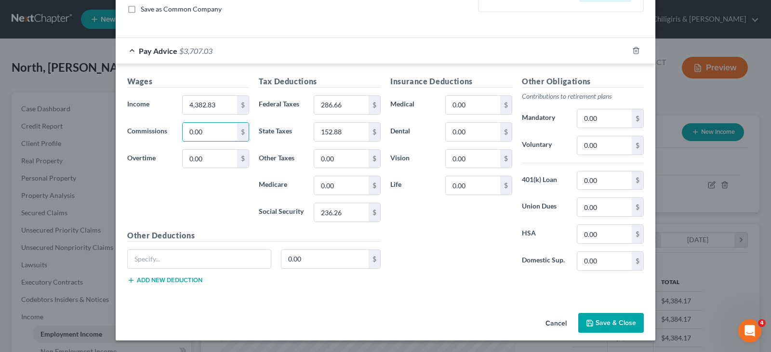  Describe the element at coordinates (199, 259) in the screenshot. I see `input: Specify...` at that location.